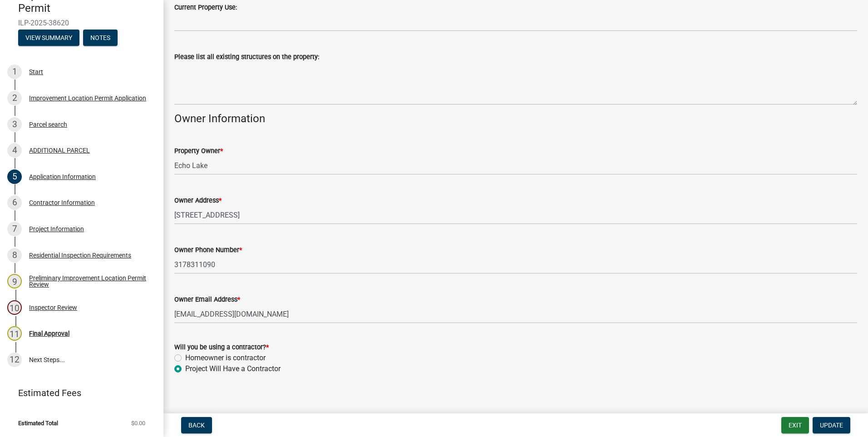  What do you see at coordinates (100, 38) in the screenshot?
I see `wm-modal-confirm: Notes` at bounding box center [100, 38].